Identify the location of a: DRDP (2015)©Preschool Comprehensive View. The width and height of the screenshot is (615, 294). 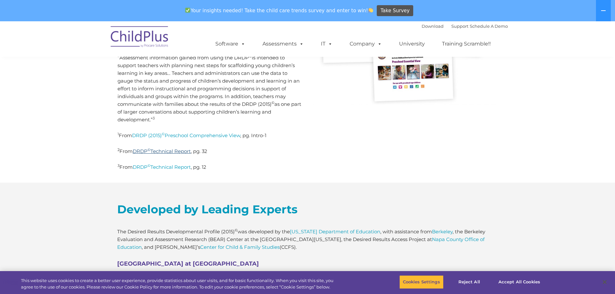
(186, 135).